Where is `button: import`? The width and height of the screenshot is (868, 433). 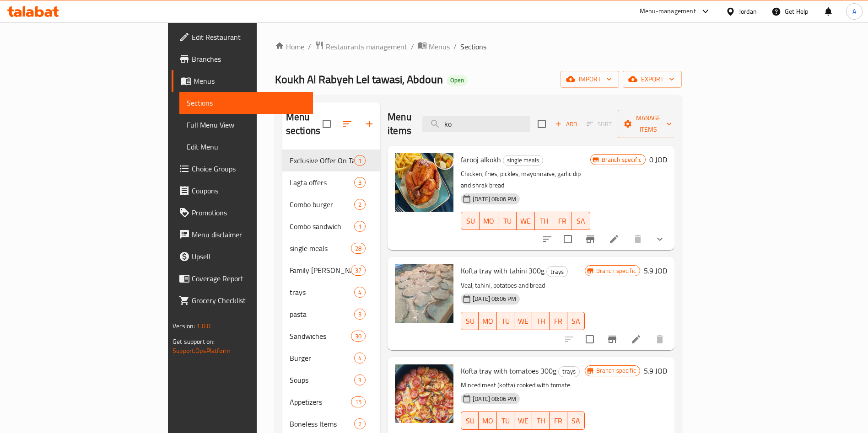 button: import is located at coordinates (590, 79).